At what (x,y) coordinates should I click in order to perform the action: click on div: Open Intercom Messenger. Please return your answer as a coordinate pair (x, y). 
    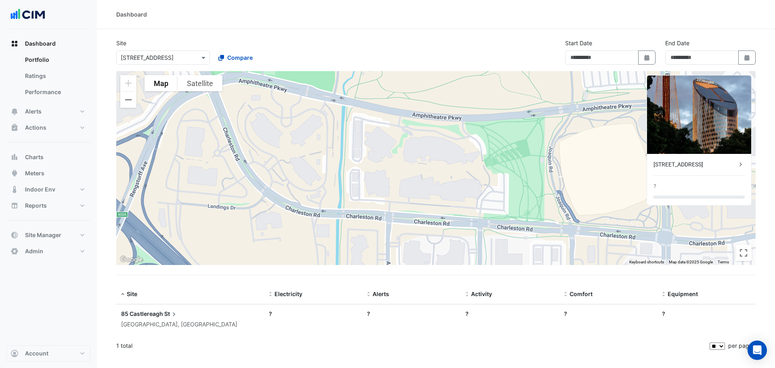
    Looking at the image, I should click on (757, 350).